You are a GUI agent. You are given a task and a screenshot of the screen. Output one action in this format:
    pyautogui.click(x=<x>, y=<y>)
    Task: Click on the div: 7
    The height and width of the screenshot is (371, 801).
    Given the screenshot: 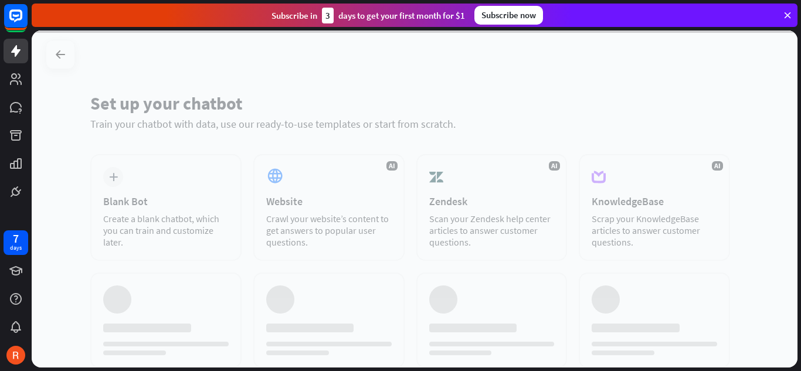 What is the action you would take?
    pyautogui.click(x=16, y=239)
    